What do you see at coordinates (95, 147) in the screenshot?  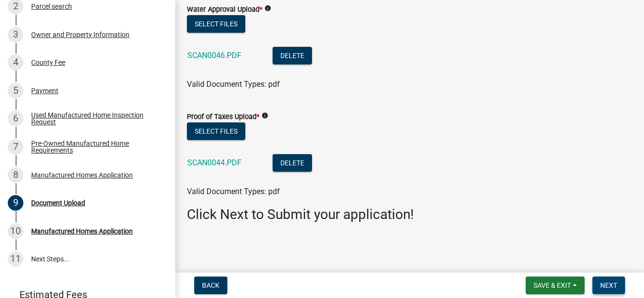 I see `div: Pre-Owned Manufactured Home Requirements` at bounding box center [95, 147].